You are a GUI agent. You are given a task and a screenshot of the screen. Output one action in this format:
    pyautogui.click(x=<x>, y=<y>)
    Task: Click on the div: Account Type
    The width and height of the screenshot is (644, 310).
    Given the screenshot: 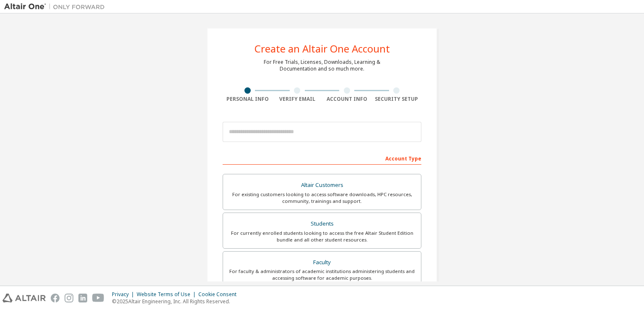 What is the action you would take?
    pyautogui.click(x=322, y=158)
    